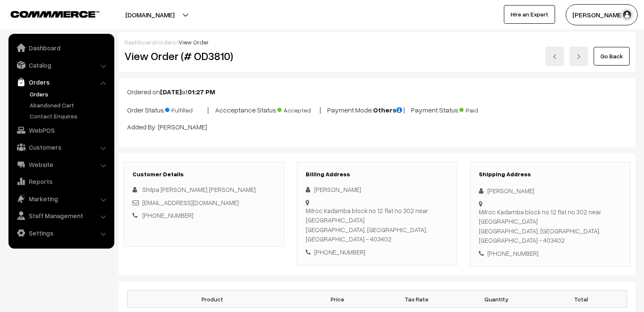  What do you see at coordinates (167, 42) in the screenshot?
I see `a: orders` at bounding box center [167, 42].